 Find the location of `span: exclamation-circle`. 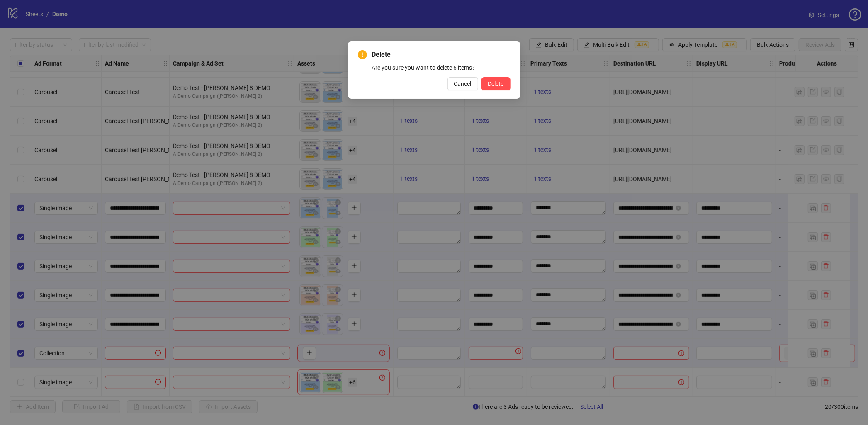

span: exclamation-circle is located at coordinates (363, 55).